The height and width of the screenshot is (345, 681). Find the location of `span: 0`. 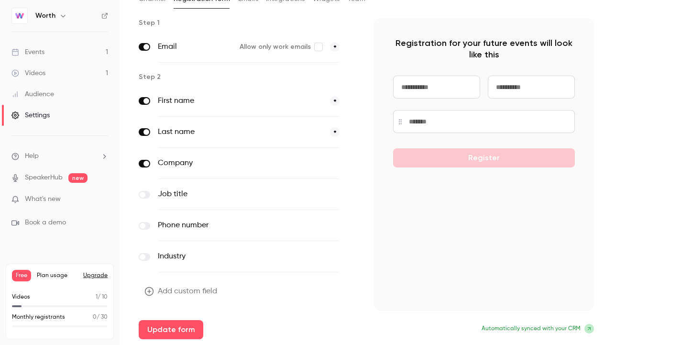

span: 0 is located at coordinates (95, 317).